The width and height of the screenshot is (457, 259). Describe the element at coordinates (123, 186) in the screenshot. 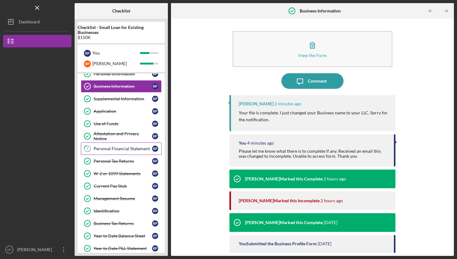

I see `div: Current Pay Stub` at that location.